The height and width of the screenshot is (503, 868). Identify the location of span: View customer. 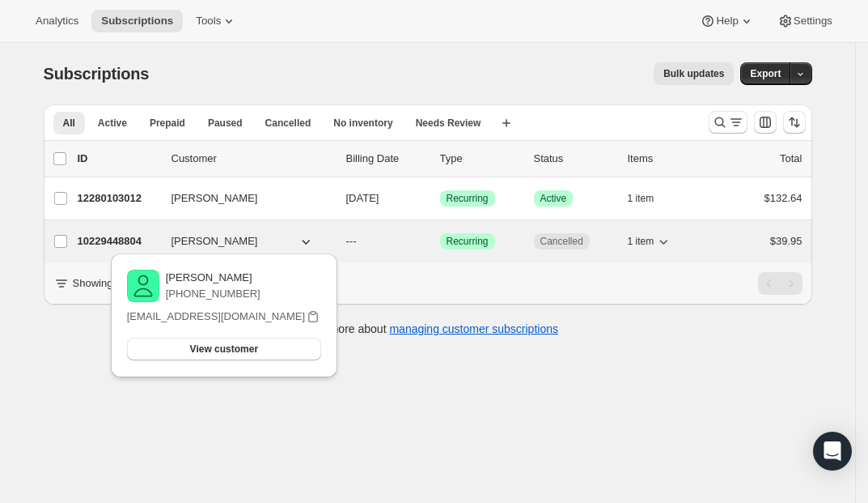
(224, 349).